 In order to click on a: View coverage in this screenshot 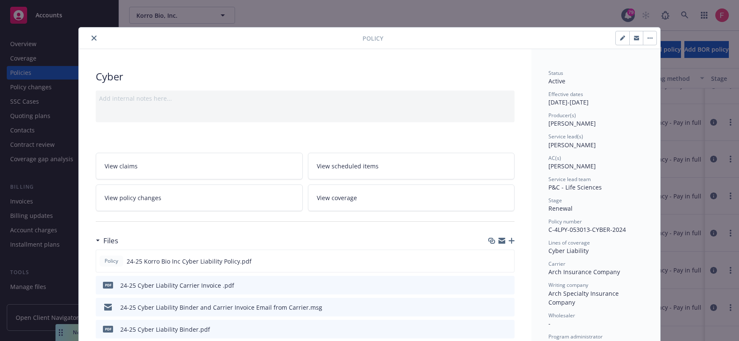, I will do `click(411, 198)`.